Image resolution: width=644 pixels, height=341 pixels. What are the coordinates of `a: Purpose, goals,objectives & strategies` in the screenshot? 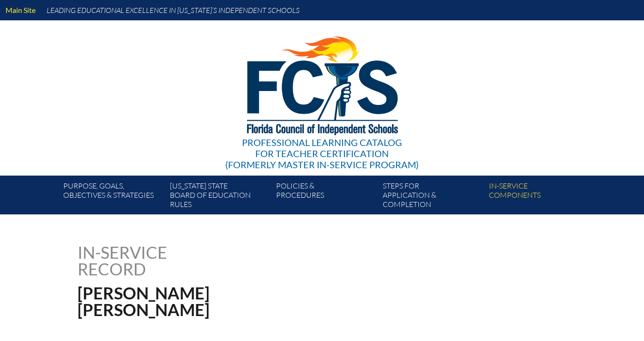 It's located at (113, 197).